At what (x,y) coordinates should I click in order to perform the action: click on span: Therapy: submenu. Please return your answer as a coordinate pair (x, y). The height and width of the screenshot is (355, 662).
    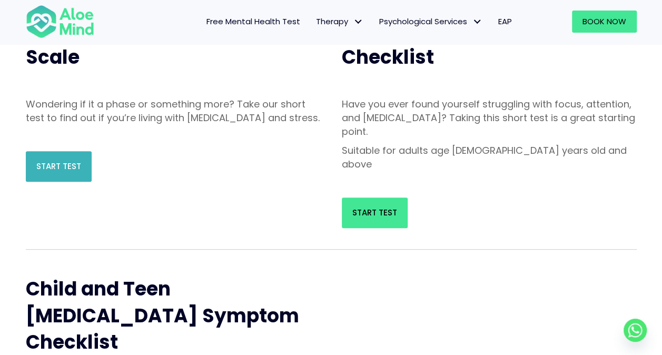
    Looking at the image, I should click on (358, 22).